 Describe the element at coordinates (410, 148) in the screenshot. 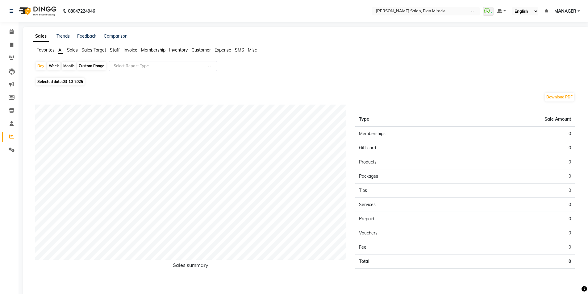

I see `td: Gift card` at that location.